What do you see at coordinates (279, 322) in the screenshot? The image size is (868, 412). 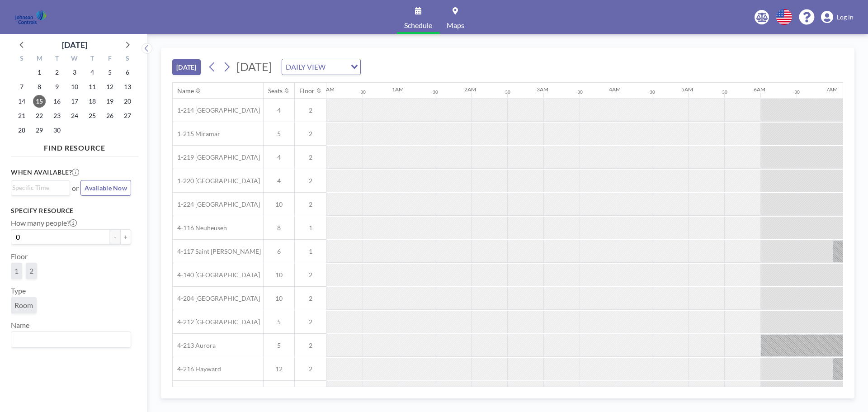 I see `span: 5` at bounding box center [279, 322].